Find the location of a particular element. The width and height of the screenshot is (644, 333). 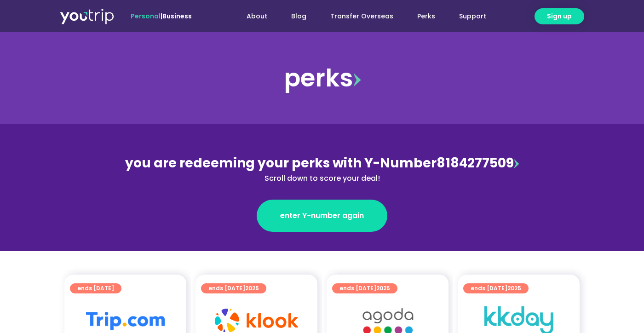

span: Sign up is located at coordinates (559, 16).